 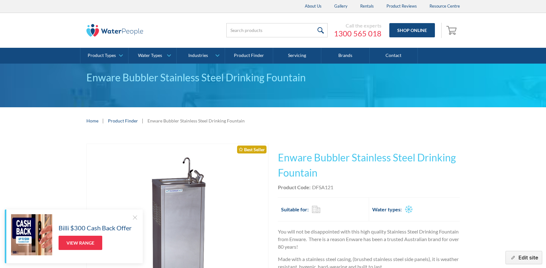 What do you see at coordinates (152, 56) in the screenshot?
I see `a: Water Types` at bounding box center [152, 56].